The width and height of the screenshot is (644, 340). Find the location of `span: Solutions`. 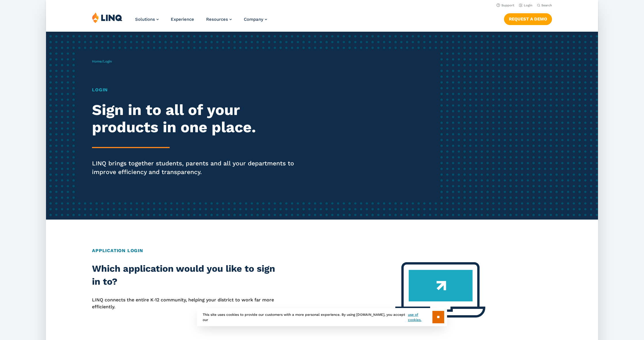

span: Solutions is located at coordinates (145, 20).